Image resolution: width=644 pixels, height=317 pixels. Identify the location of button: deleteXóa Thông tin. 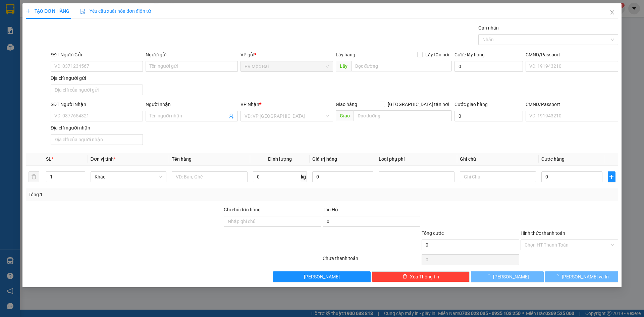
(421, 277).